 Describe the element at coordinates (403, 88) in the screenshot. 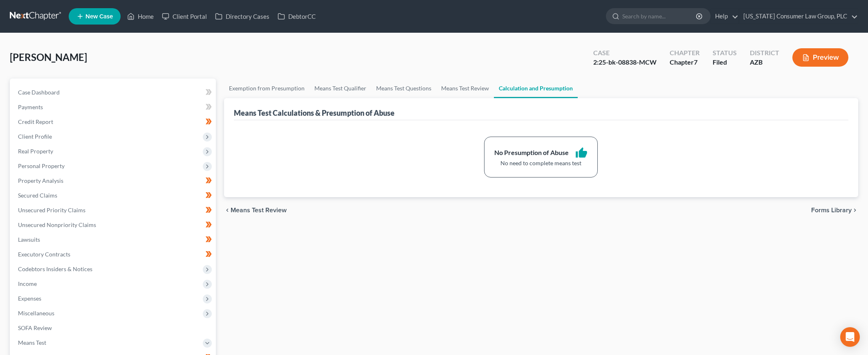

I see `a: Means Test Questions` at that location.